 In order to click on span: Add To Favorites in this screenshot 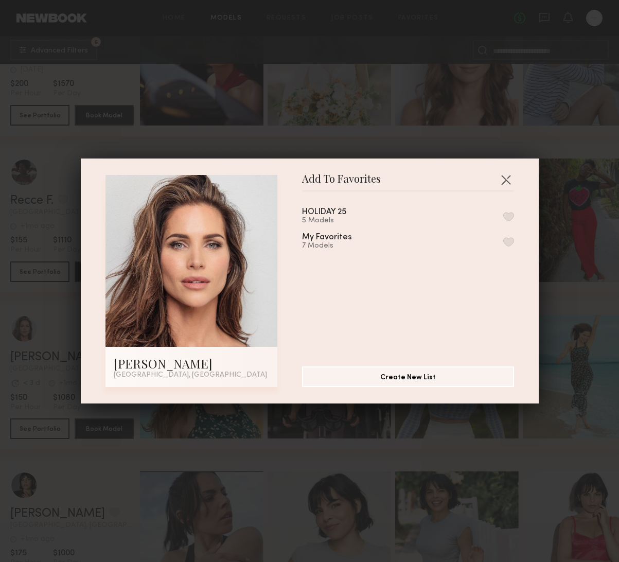, I will do `click(341, 183)`.